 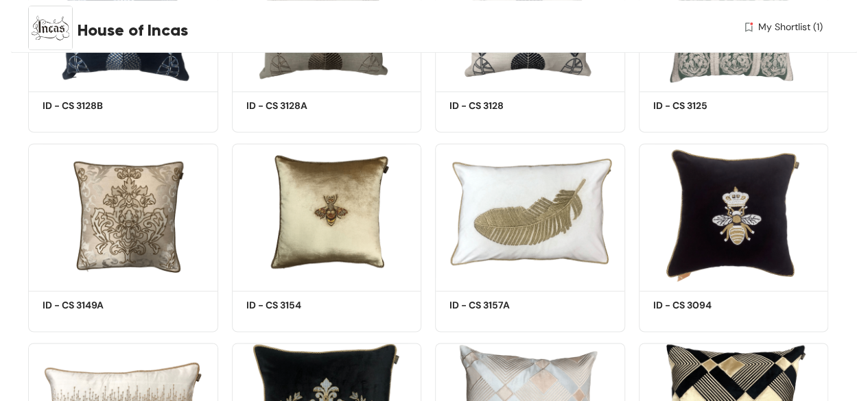 I want to click on span: My Shortlist (1), so click(x=791, y=27).